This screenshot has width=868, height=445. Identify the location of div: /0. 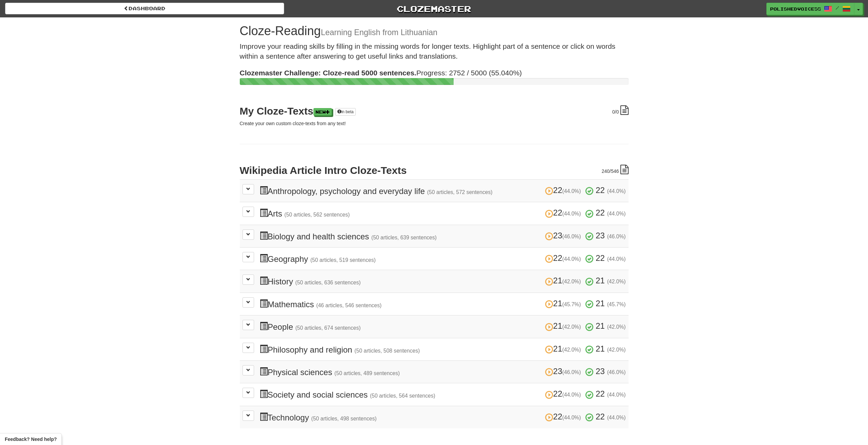
(620, 110).